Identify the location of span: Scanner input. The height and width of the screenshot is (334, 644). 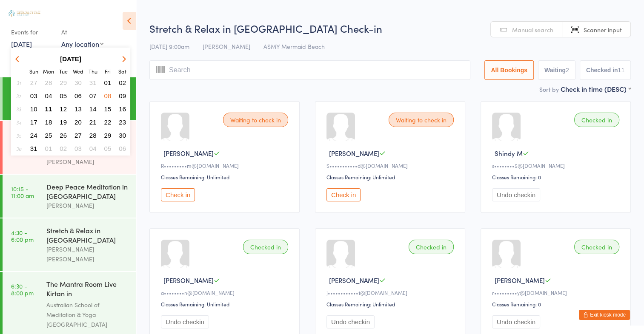
(603, 30).